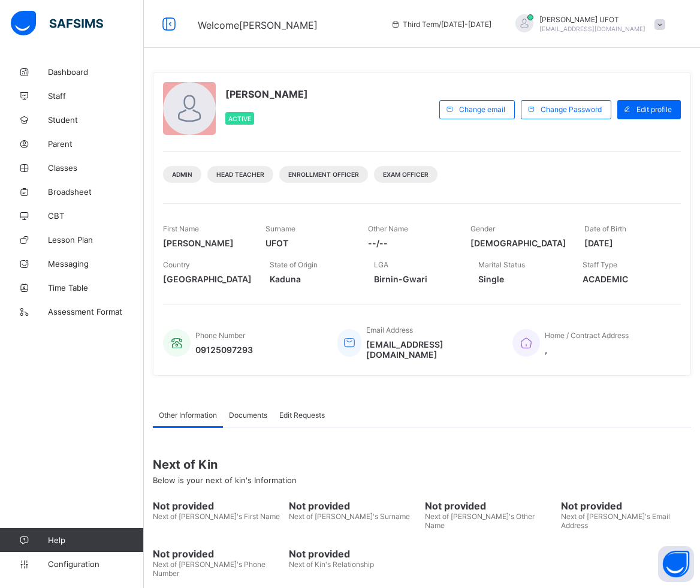  I want to click on span: Help, so click(95, 540).